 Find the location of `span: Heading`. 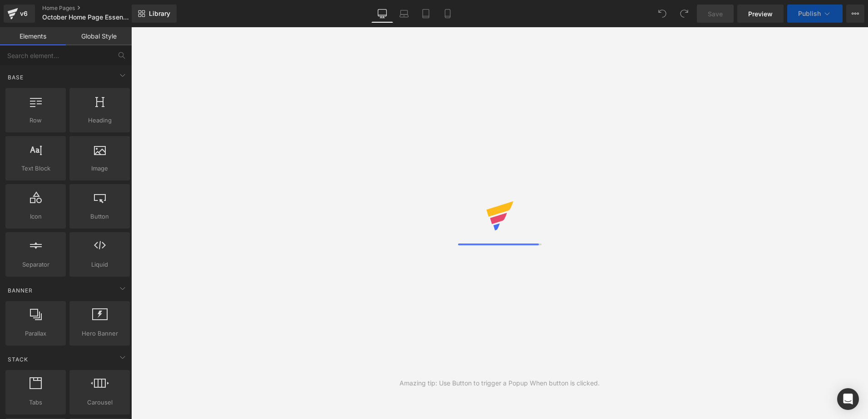

span: Heading is located at coordinates (99, 120).